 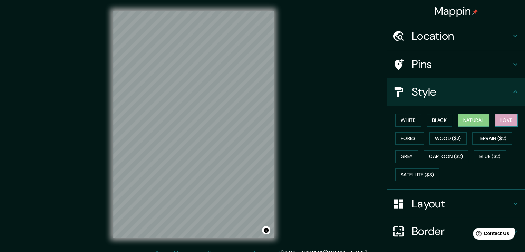 What do you see at coordinates (456, 64) in the screenshot?
I see `div: Pins` at bounding box center [456, 64].